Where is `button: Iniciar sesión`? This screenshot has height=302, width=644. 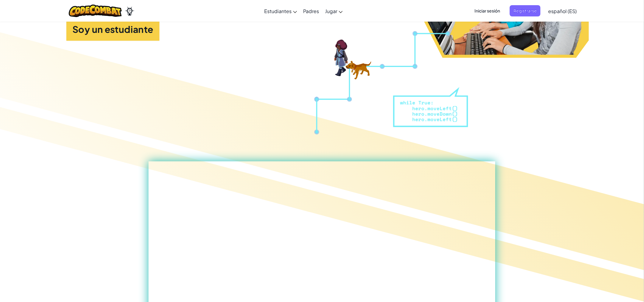
button: Iniciar sesión is located at coordinates (487, 11).